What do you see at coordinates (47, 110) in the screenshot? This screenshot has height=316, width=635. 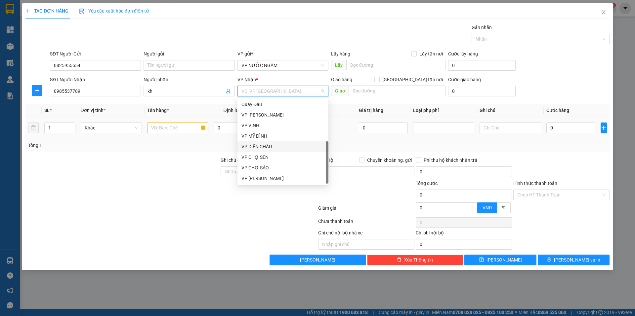 I see `span: SL` at bounding box center [47, 110].